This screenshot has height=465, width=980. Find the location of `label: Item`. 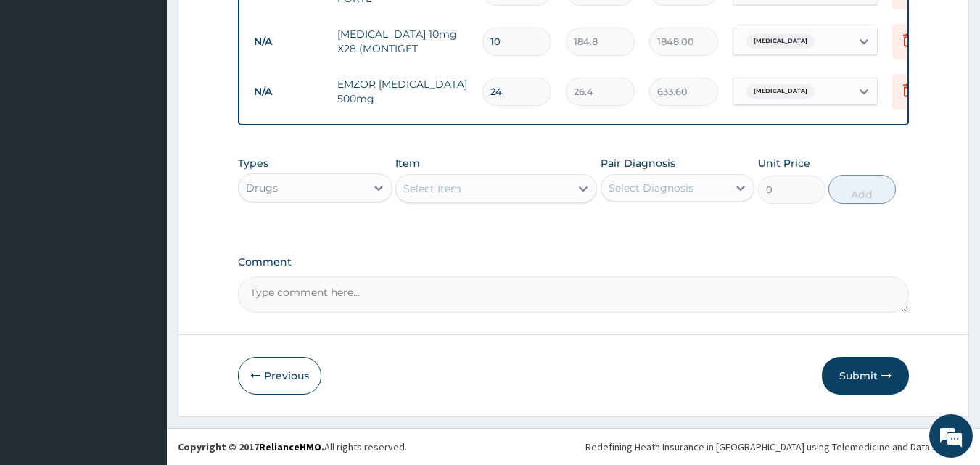

label: Item is located at coordinates (408, 163).